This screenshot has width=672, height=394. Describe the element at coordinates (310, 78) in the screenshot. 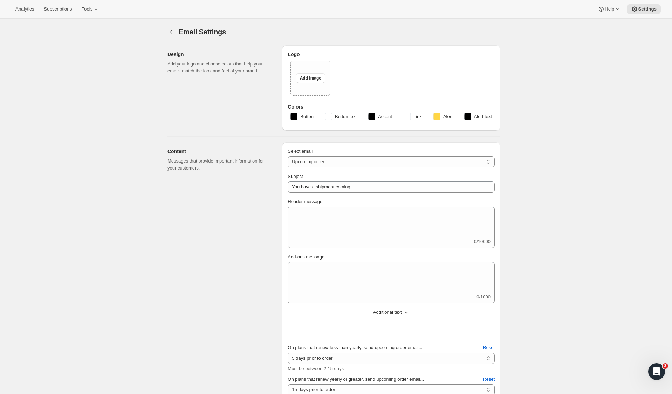

I see `button: Add image` at that location.